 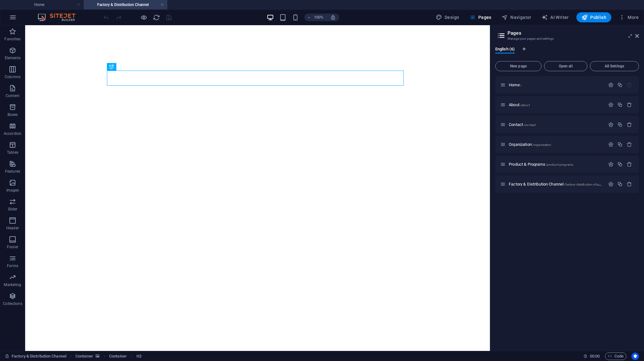 I want to click on div: Design (Ctrl+Alt+Y), so click(x=448, y=18).